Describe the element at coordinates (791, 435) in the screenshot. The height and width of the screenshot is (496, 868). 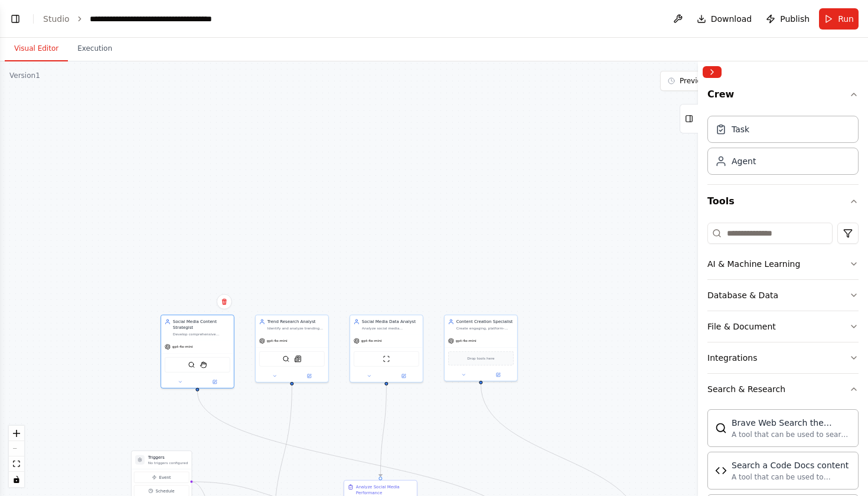
I see `div: A tool that can be used to search the internet with a search_query.` at that location.